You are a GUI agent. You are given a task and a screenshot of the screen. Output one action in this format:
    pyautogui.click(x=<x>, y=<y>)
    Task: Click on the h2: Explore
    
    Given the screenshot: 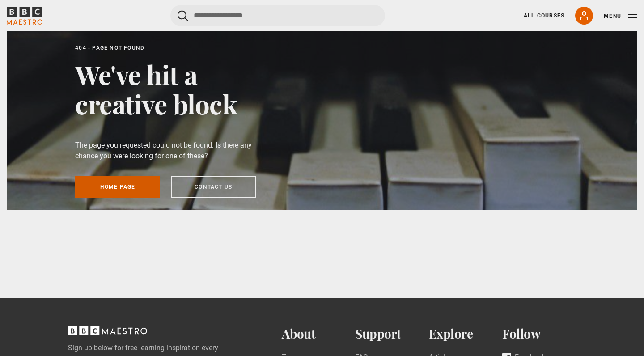 What is the action you would take?
    pyautogui.click(x=465, y=333)
    